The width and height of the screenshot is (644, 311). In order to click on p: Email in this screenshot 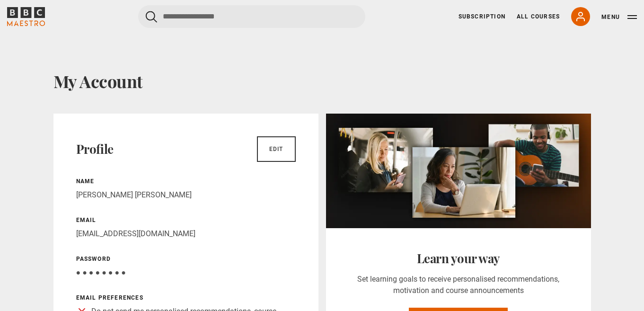, I will do `click(186, 220)`.